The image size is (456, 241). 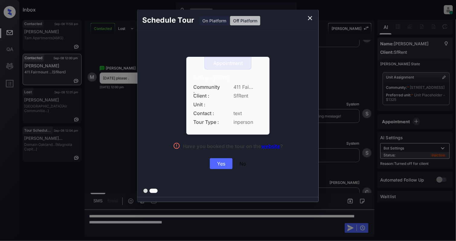 What do you see at coordinates (248, 87) in the screenshot?
I see `span: 411 Fai...` at bounding box center [248, 87].